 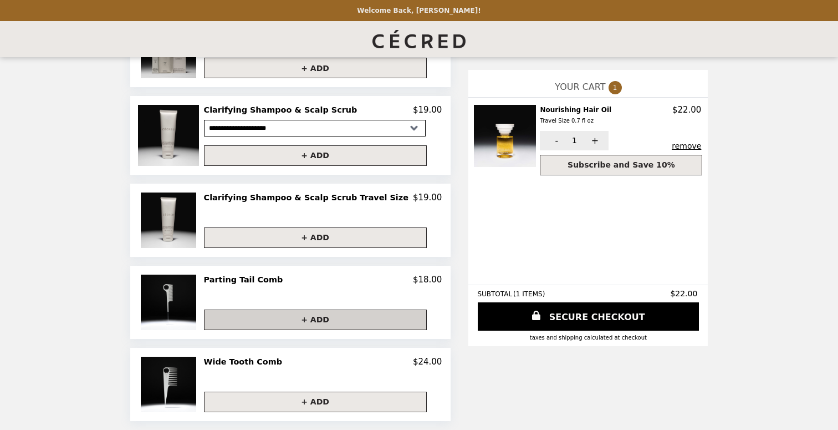 I want to click on p: $18.00, so click(x=427, y=279).